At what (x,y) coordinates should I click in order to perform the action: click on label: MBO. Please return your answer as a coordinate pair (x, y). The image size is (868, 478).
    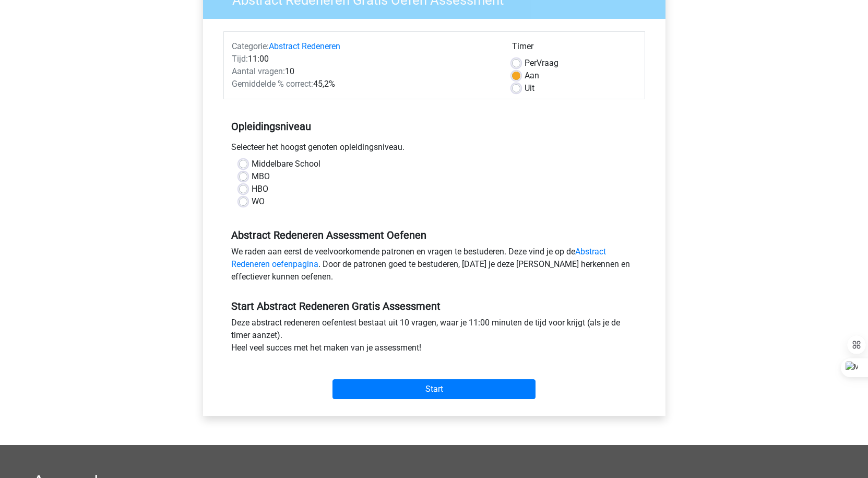
    Looking at the image, I should click on (260, 176).